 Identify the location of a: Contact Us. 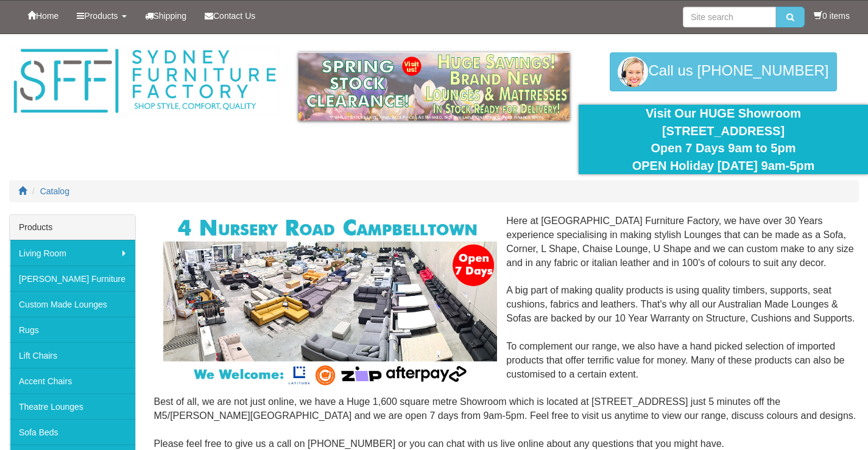
(230, 16).